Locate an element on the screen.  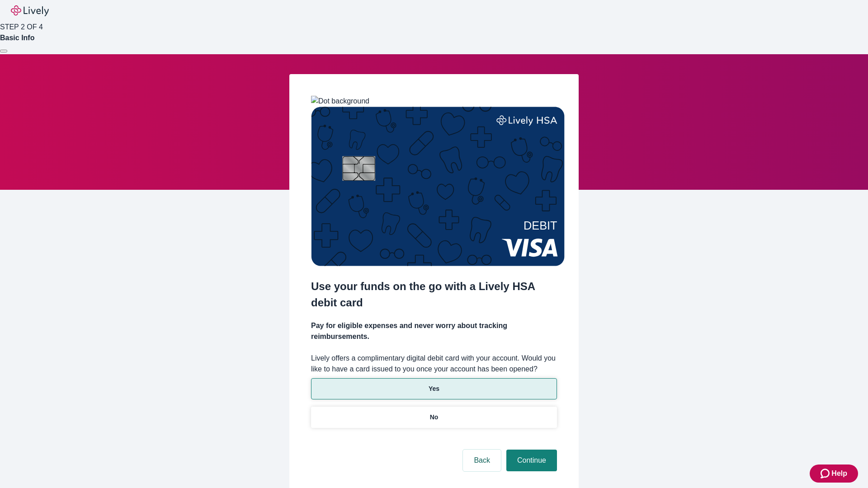
span: Help is located at coordinates (839, 474).